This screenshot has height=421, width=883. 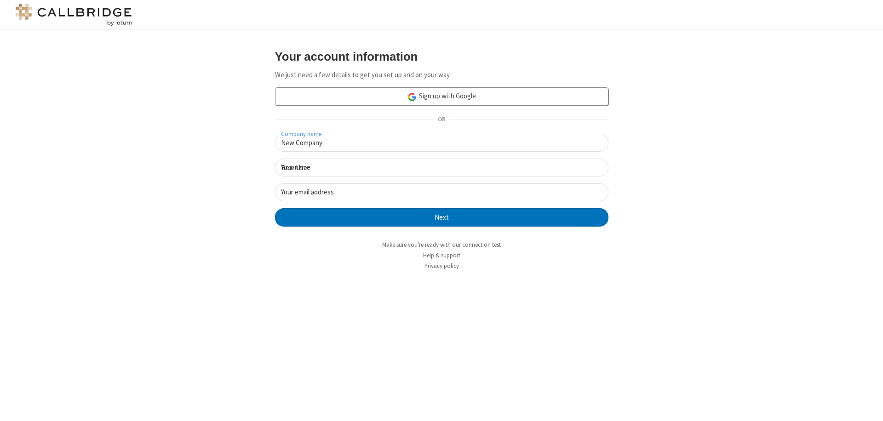 I want to click on a: Sign up with Google, so click(x=442, y=97).